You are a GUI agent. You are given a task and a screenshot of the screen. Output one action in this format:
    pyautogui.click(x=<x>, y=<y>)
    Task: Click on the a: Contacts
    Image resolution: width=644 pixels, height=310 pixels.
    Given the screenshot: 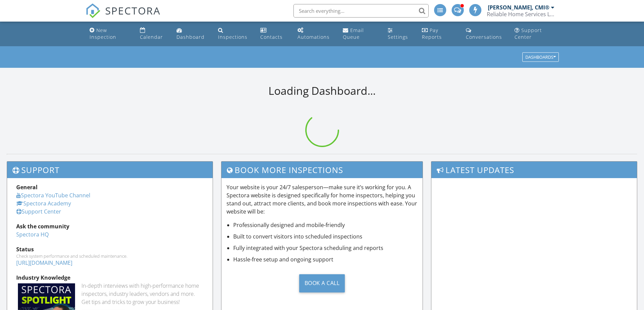 What is the action you would take?
    pyautogui.click(x=273, y=33)
    